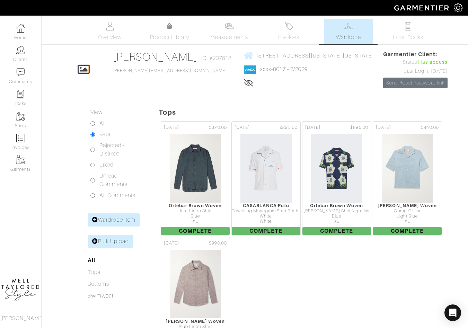  What do you see at coordinates (348, 37) in the screenshot?
I see `span: Wardrobe` at bounding box center [348, 37].